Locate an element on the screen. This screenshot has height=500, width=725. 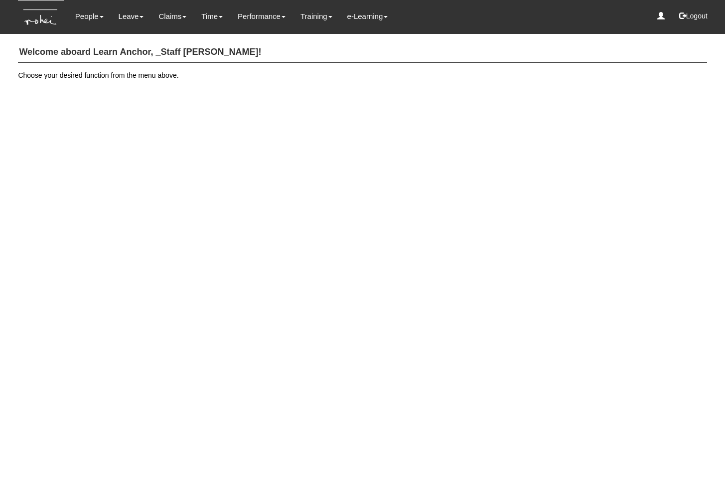
img: KTs7HI1dOZG7tu7pUkOpGGQAiEQAiEQAj0IhBB1wtXDg6BEAiBEAiBEAiB4RGIoBtemSRFIRACIRACIRACIdCLQARdL1w5OAR... is located at coordinates (40, 17).